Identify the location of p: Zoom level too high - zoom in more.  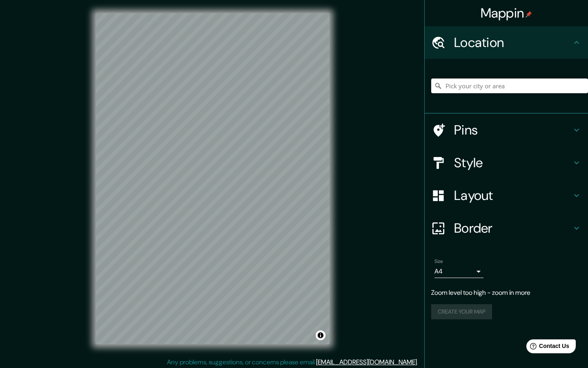
(506, 293).